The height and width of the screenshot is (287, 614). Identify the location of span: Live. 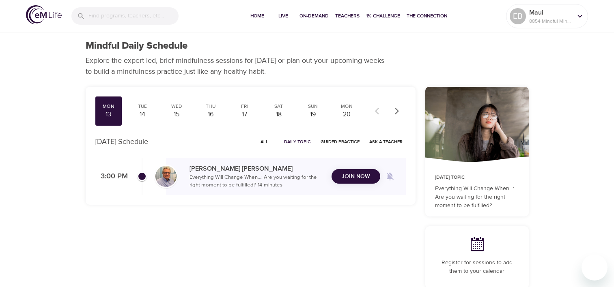
(283, 16).